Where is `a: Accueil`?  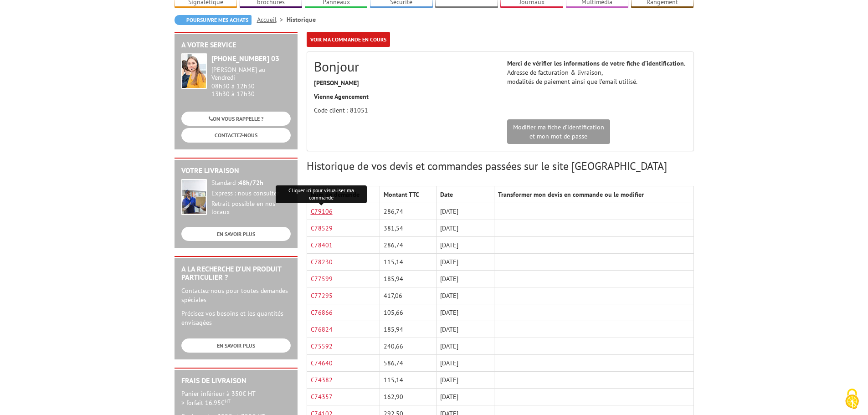 a: Accueil is located at coordinates (272, 19).